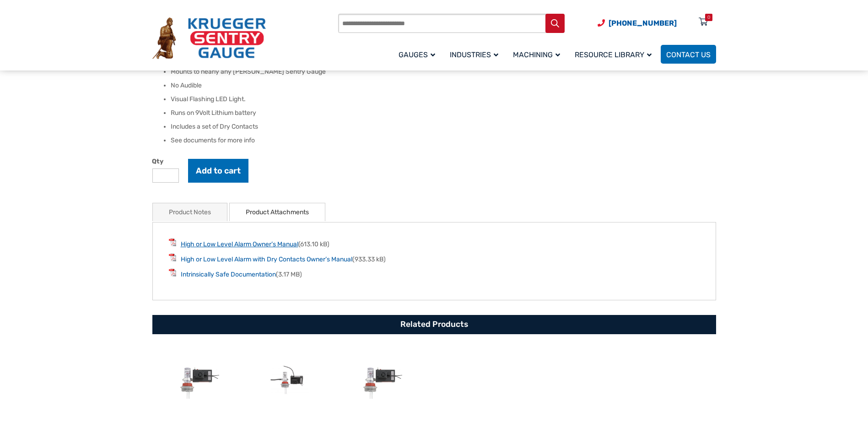 The height and width of the screenshot is (423, 868). I want to click on input: Product quantity, so click(166, 175).